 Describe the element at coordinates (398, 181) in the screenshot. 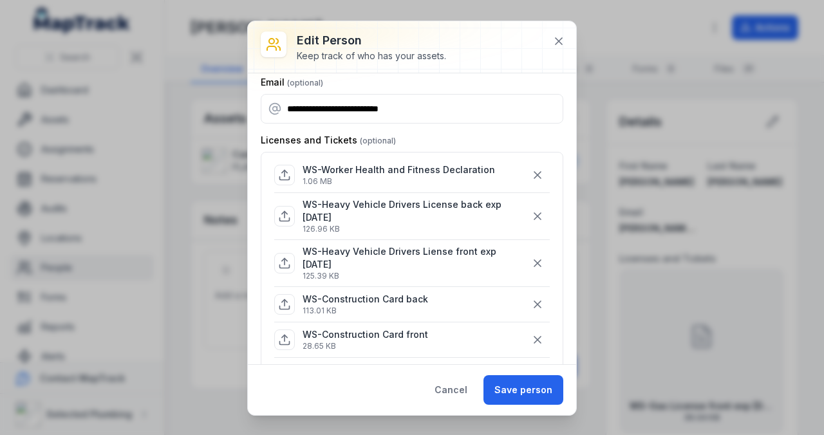

I see `p: 1.06 MB` at that location.